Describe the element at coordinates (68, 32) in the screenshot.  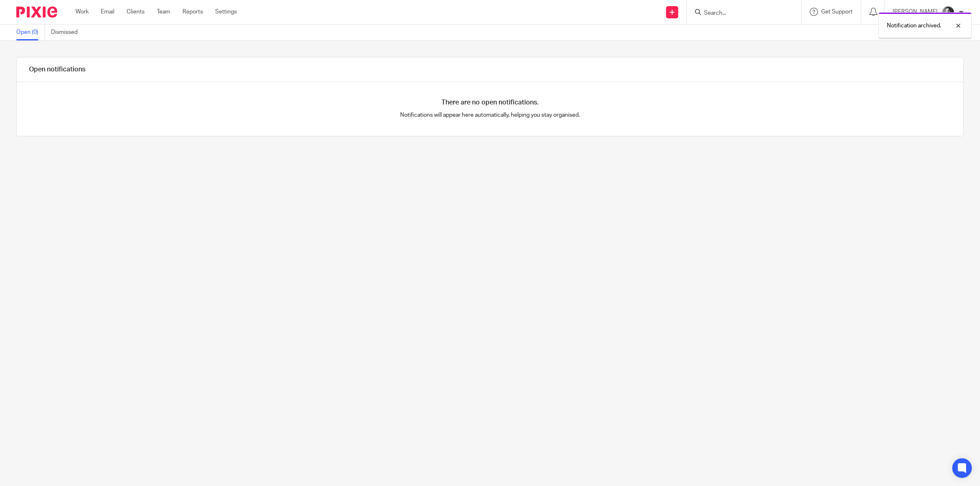
I see `a: Dismissed` at that location.